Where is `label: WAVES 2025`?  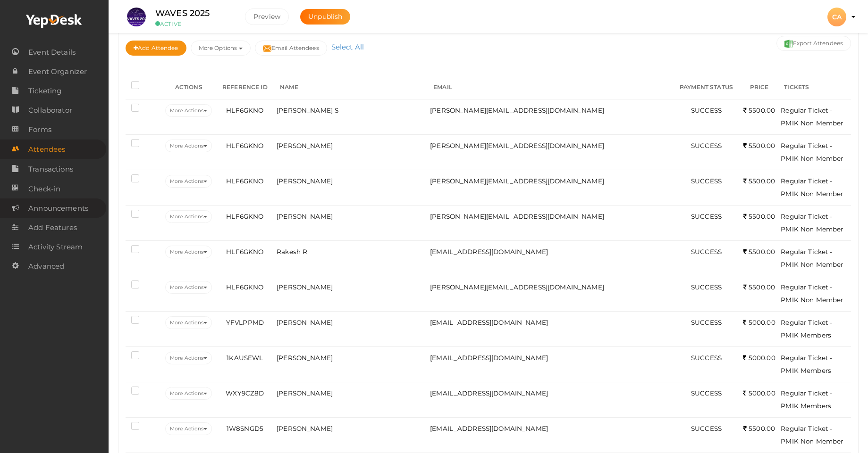
label: WAVES 2025 is located at coordinates (182, 13).